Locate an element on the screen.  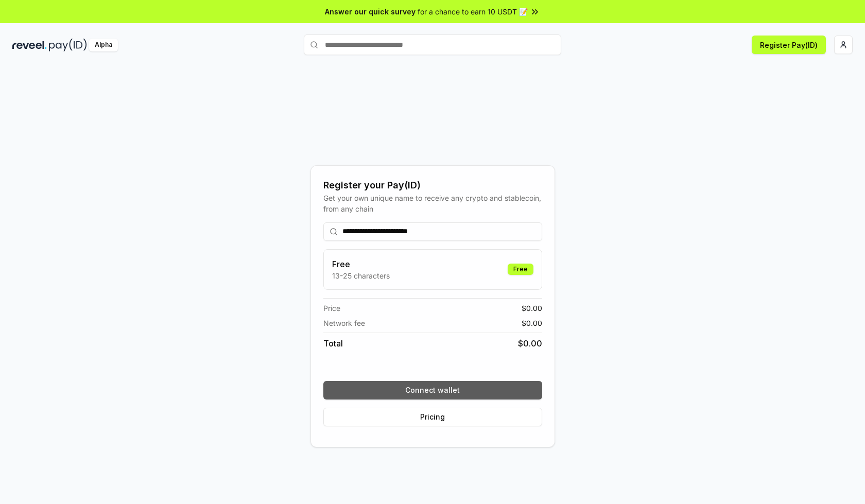
div: Get your own unique name to receive any crypto and stablecoin, from any chain is located at coordinates (432, 203).